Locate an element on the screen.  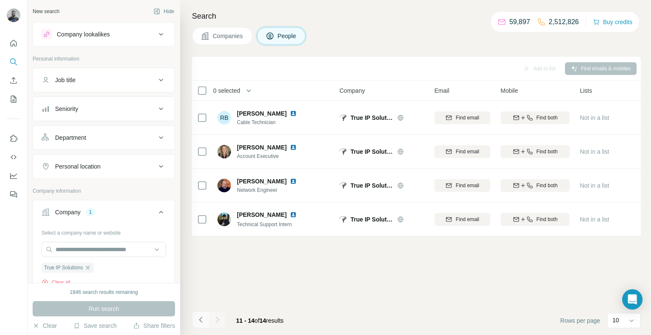
span: People is located at coordinates (287, 36).